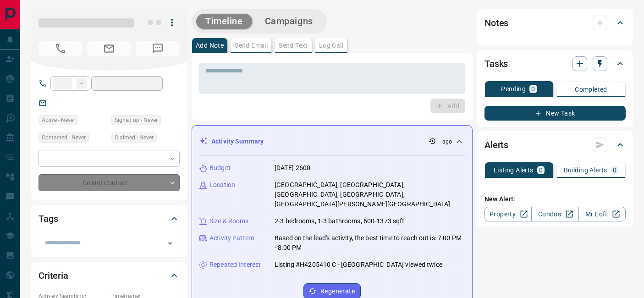 The image size is (644, 298). Describe the element at coordinates (170, 244) in the screenshot. I see `button: Open` at that location.